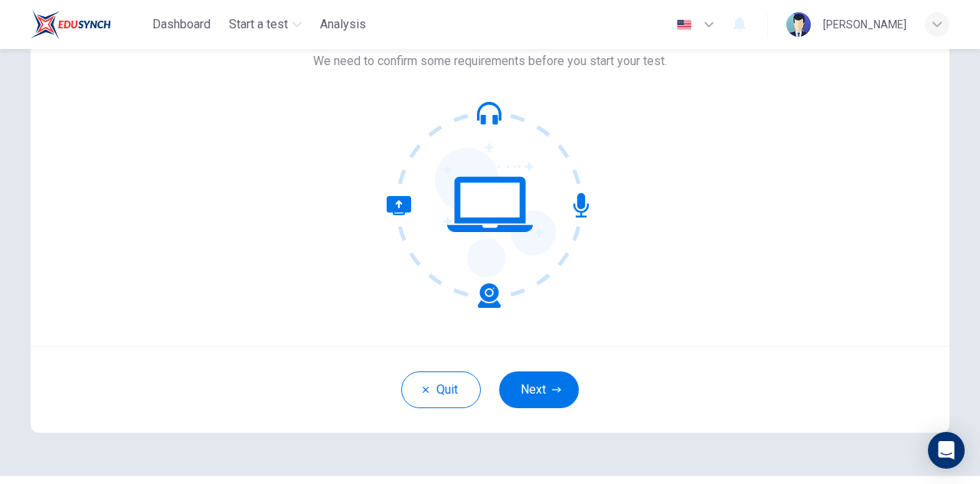 This screenshot has width=980, height=484. What do you see at coordinates (343, 24) in the screenshot?
I see `button: Analysis` at bounding box center [343, 24].